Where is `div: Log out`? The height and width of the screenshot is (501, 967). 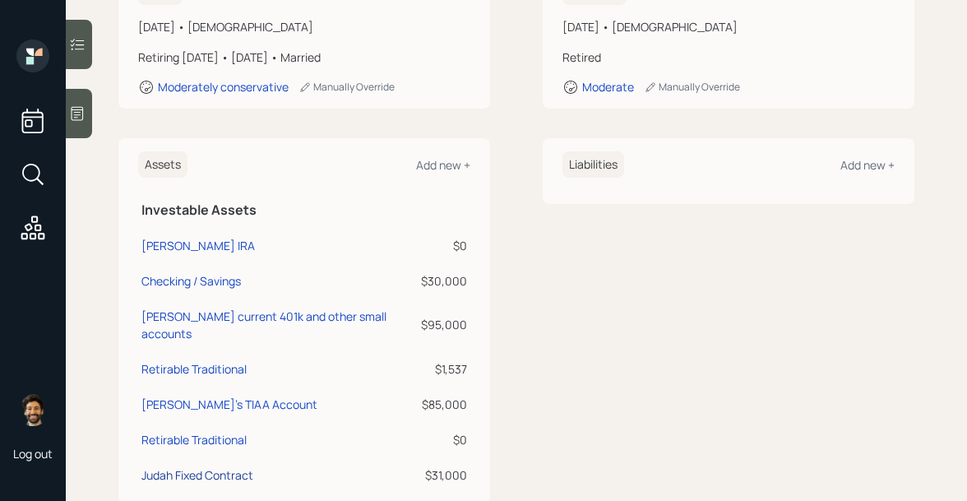 div: Log out is located at coordinates (33, 453).